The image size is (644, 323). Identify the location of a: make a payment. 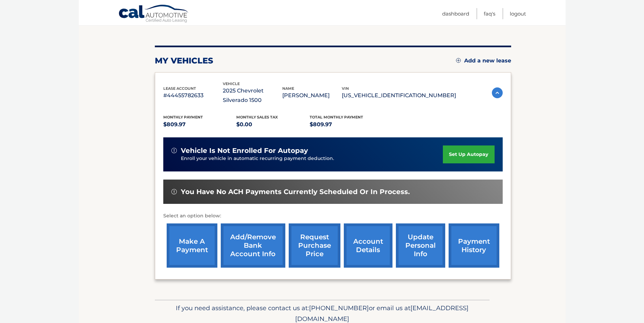
(192, 245).